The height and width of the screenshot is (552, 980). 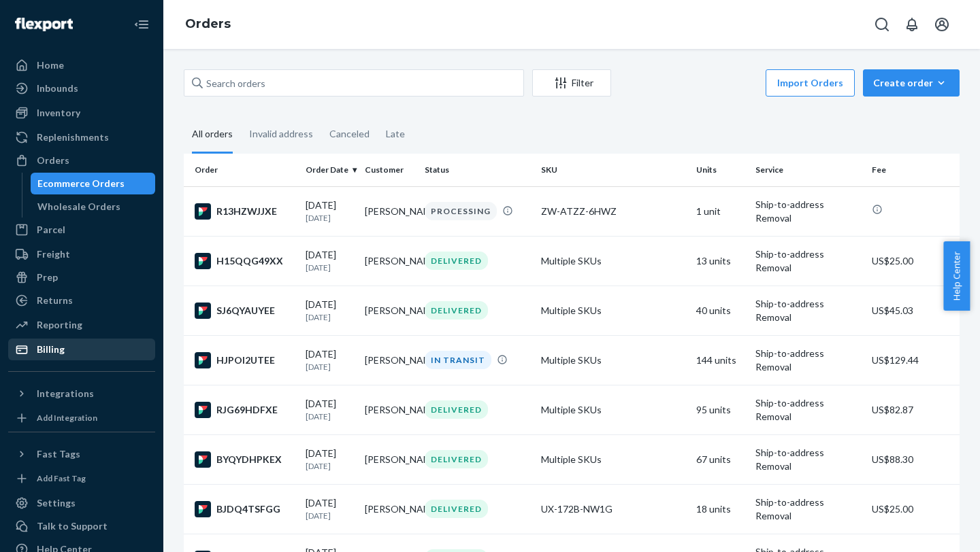 What do you see at coordinates (613, 170) in the screenshot?
I see `th: SKU` at bounding box center [613, 170].